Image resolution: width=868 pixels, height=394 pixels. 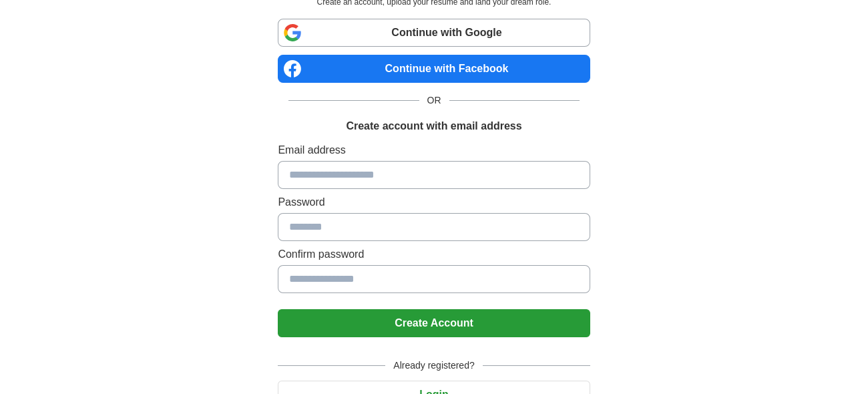 What do you see at coordinates (434, 32) in the screenshot?
I see `a: Continue with Google` at bounding box center [434, 32].